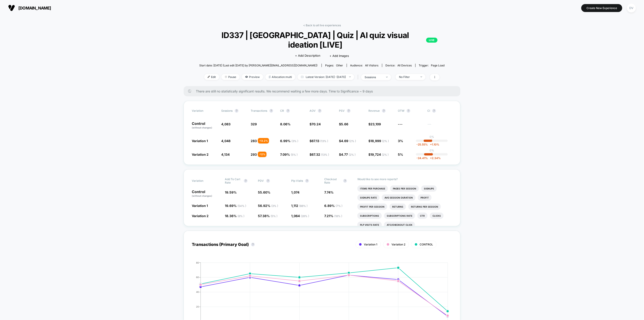 The height and width of the screenshot is (320, 644). I want to click on li: Plp Visits Rate, so click(369, 225).